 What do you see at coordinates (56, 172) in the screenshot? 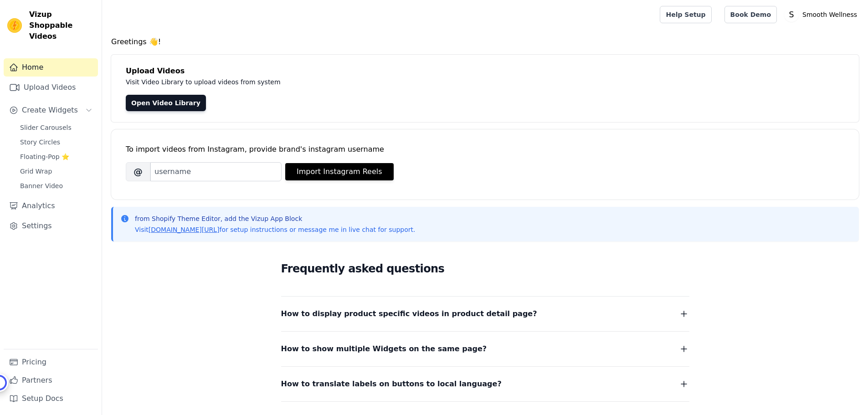
I see `a: Grid Wrap` at bounding box center [56, 172].